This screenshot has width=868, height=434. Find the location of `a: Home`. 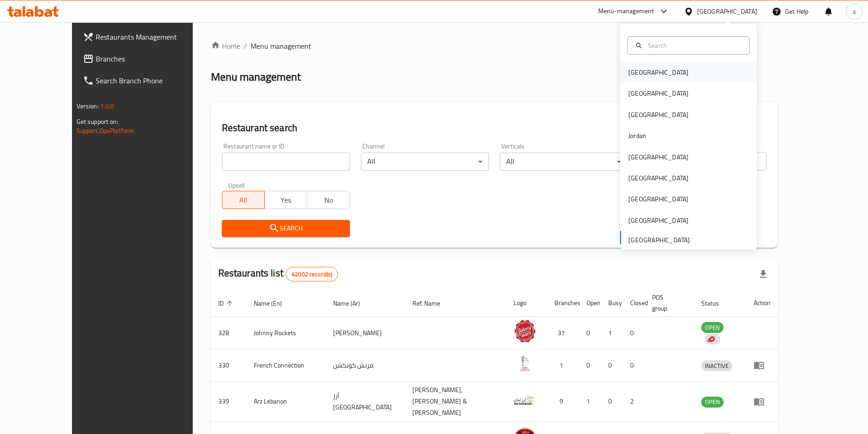

a: Home is located at coordinates (226, 46).